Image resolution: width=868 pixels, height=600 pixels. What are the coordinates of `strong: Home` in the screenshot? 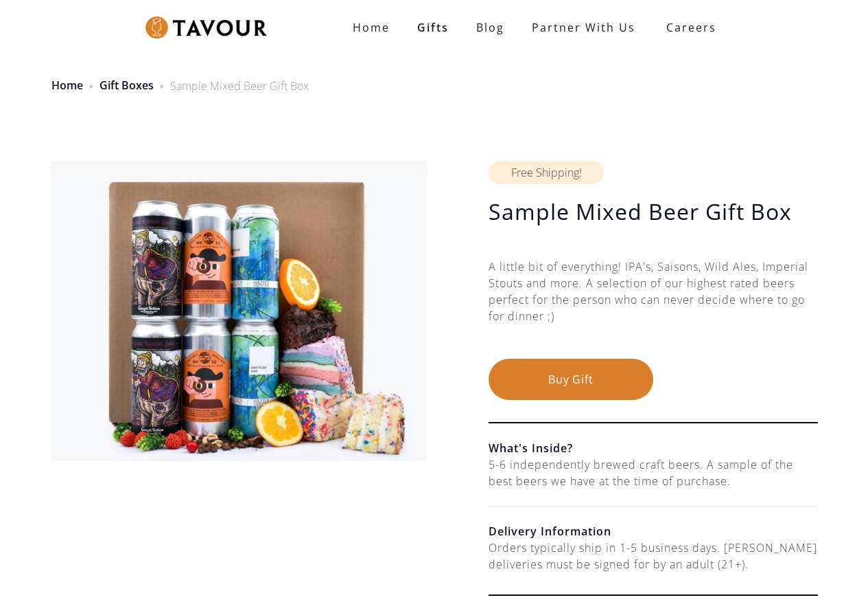 It's located at (372, 28).